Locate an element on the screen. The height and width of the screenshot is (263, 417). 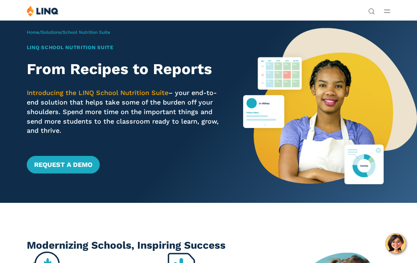
h2: From Recipes to Reports is located at coordinates (126, 69).